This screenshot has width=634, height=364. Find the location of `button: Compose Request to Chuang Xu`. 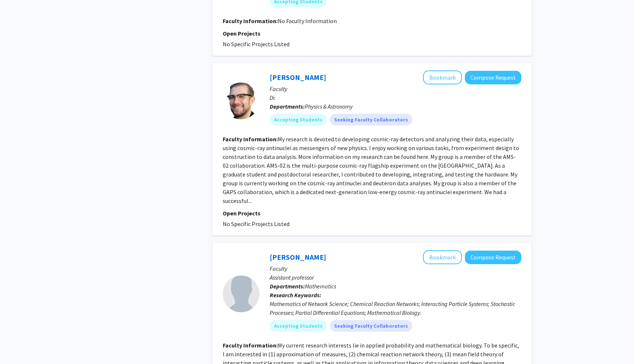

button: Compose Request to Chuang Xu is located at coordinates (493, 257).